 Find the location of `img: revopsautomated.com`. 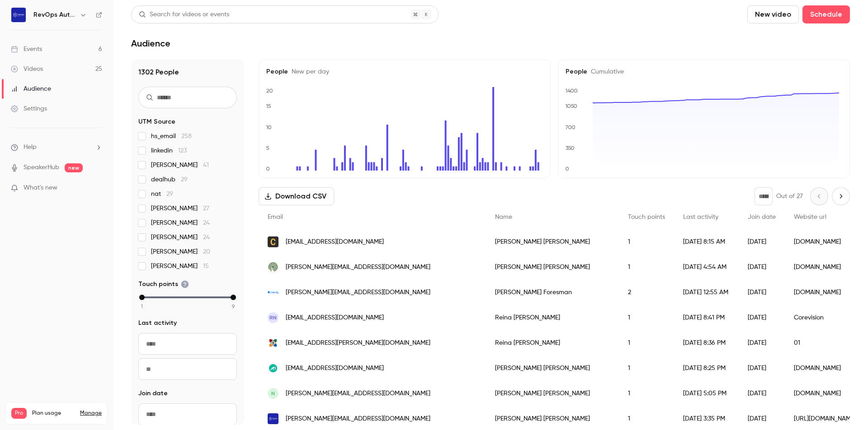

img: revopsautomated.com is located at coordinates (273, 419).